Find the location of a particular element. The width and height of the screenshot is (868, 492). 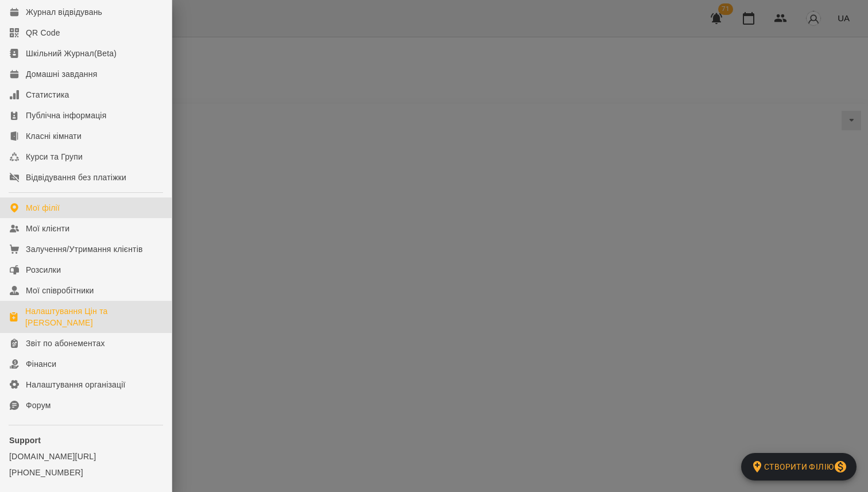

div: Шкільний Журнал(Beta) is located at coordinates (71, 53).